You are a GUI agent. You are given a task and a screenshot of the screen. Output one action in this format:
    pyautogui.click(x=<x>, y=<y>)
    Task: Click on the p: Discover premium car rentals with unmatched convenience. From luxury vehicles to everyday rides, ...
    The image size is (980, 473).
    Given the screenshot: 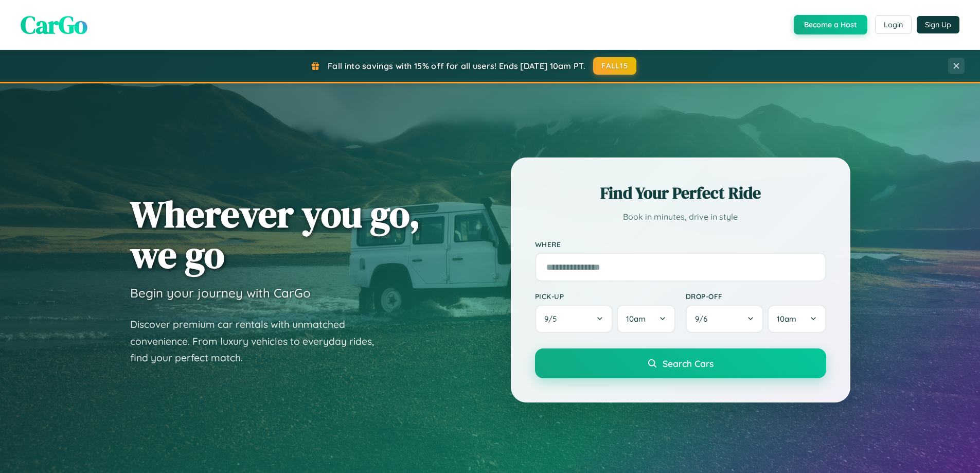 What is the action you would take?
    pyautogui.click(x=259, y=341)
    